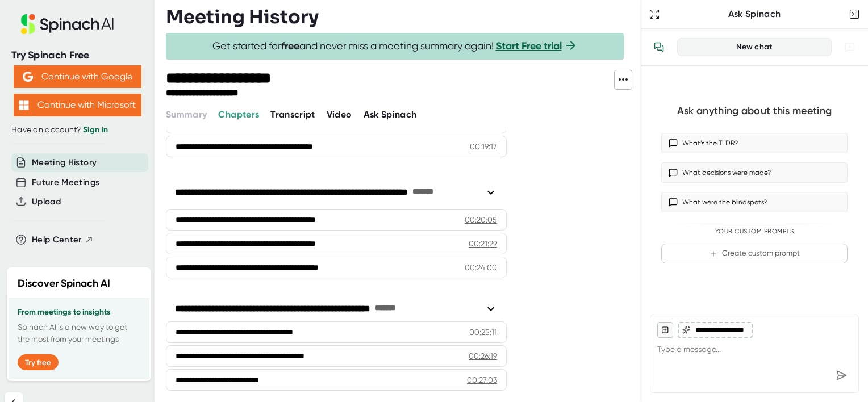 The image size is (868, 402). I want to click on div: 00:21:29, so click(483, 244).